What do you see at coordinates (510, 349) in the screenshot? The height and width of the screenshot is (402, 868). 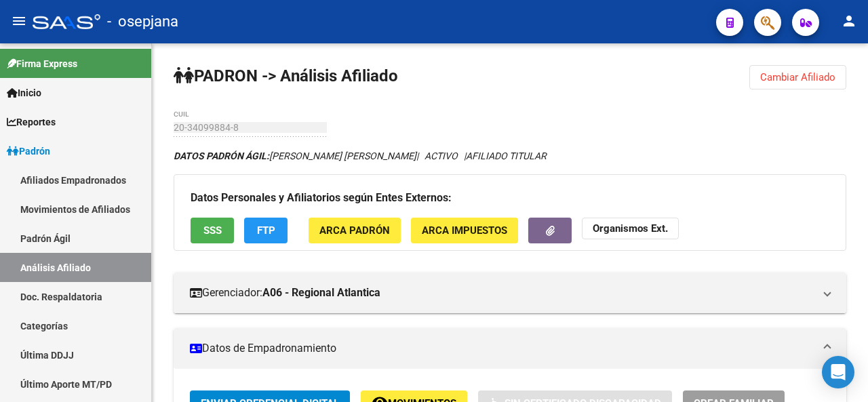 I see `mat-expansion-panel-header: Datos de Empadronamiento` at bounding box center [510, 349].